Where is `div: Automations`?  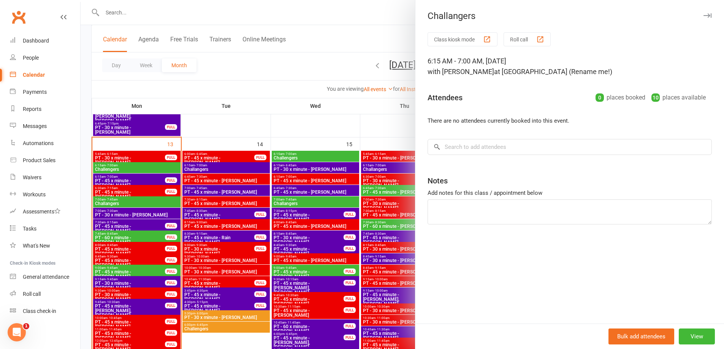 div: Automations is located at coordinates (38, 143).